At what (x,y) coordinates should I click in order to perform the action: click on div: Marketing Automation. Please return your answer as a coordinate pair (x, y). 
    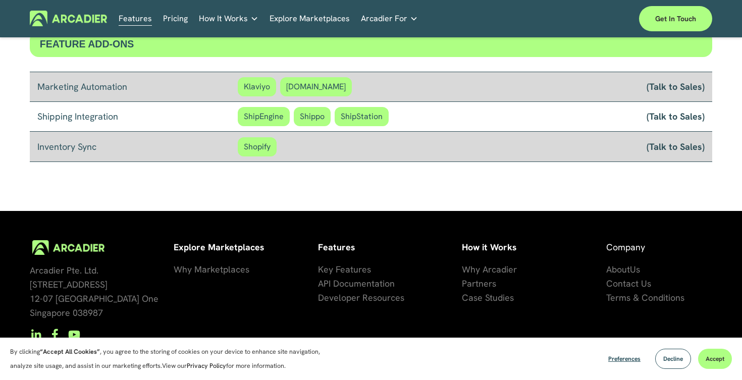
    Looking at the image, I should click on (137, 87).